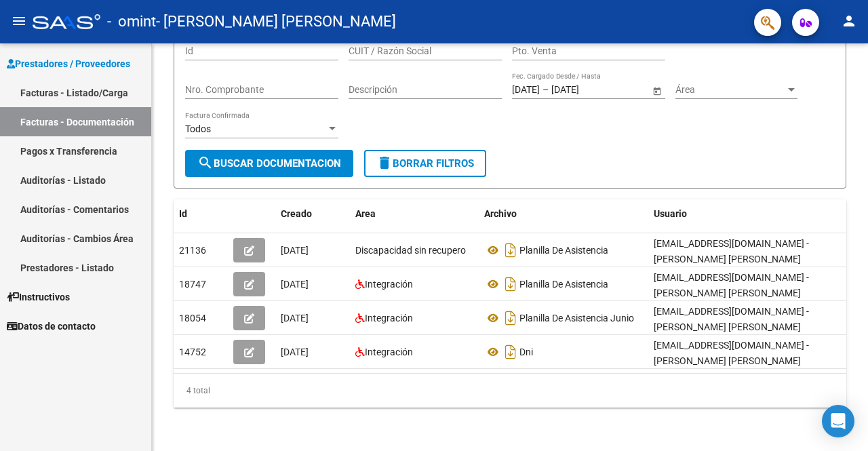  Describe the element at coordinates (296, 214) in the screenshot. I see `span: Creado` at that location.